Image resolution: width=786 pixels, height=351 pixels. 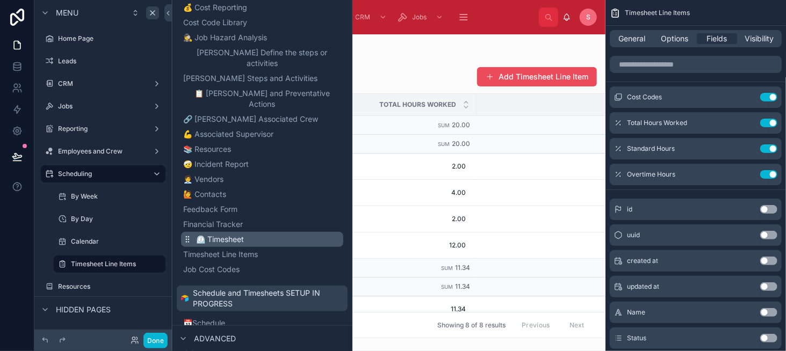 I want to click on span: Options, so click(x=674, y=39).